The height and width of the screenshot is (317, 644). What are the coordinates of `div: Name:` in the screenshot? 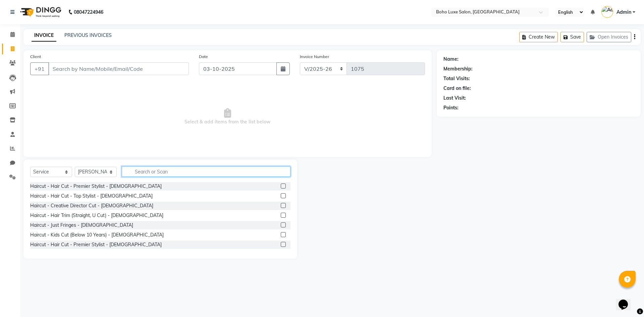 It's located at (451, 59).